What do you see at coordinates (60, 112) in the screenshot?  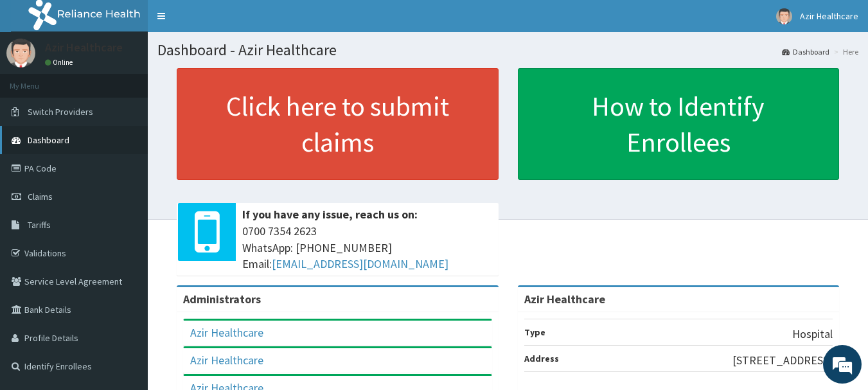 I see `span: Switch Providers` at bounding box center [60, 112].